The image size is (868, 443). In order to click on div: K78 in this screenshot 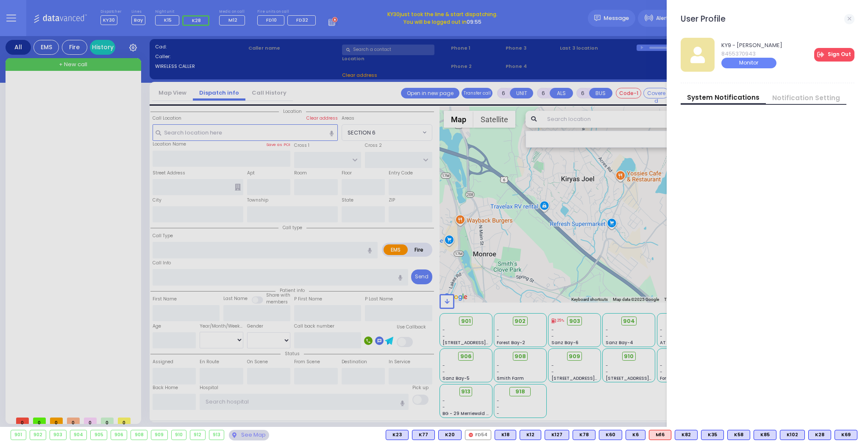, I will do `click(584, 435)`.